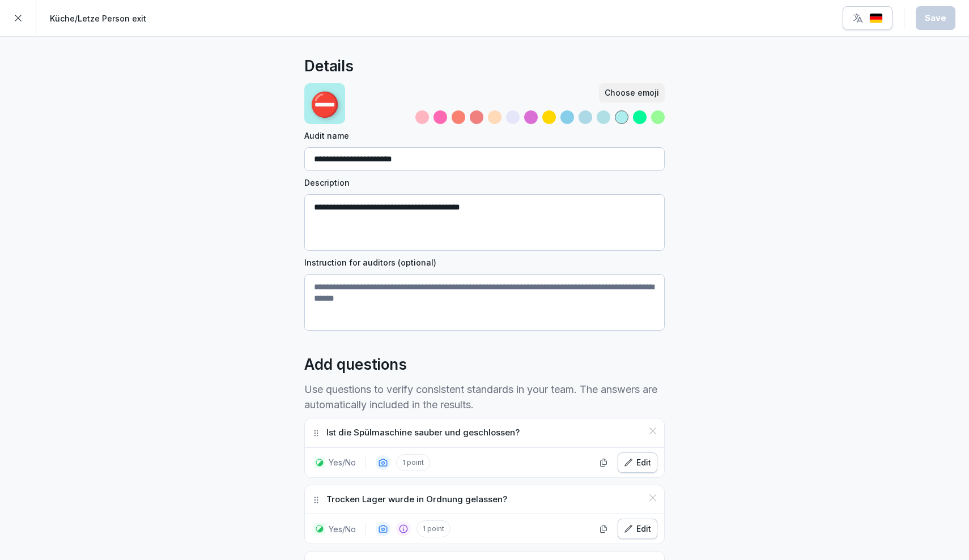 This screenshot has width=969, height=560. What do you see at coordinates (935, 18) in the screenshot?
I see `div: Save` at bounding box center [935, 18].